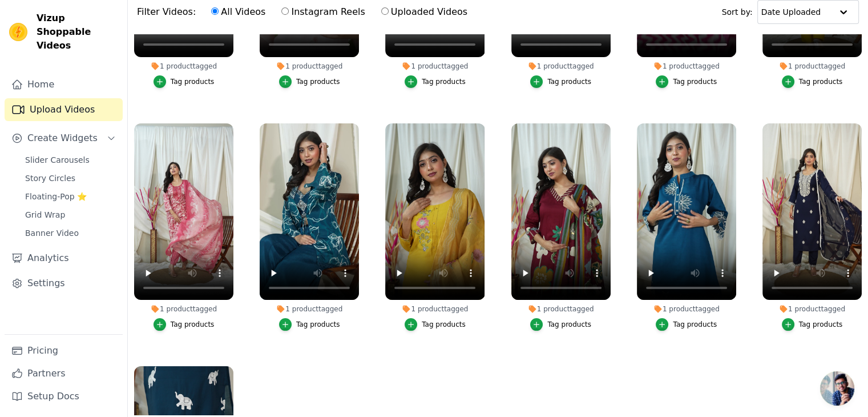  What do you see at coordinates (70, 160) in the screenshot?
I see `a: Slider Carousels` at bounding box center [70, 160].